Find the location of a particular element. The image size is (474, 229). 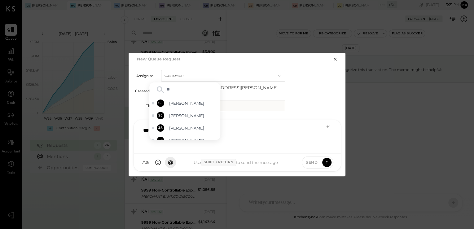

span: a is located at coordinates (147, 162).